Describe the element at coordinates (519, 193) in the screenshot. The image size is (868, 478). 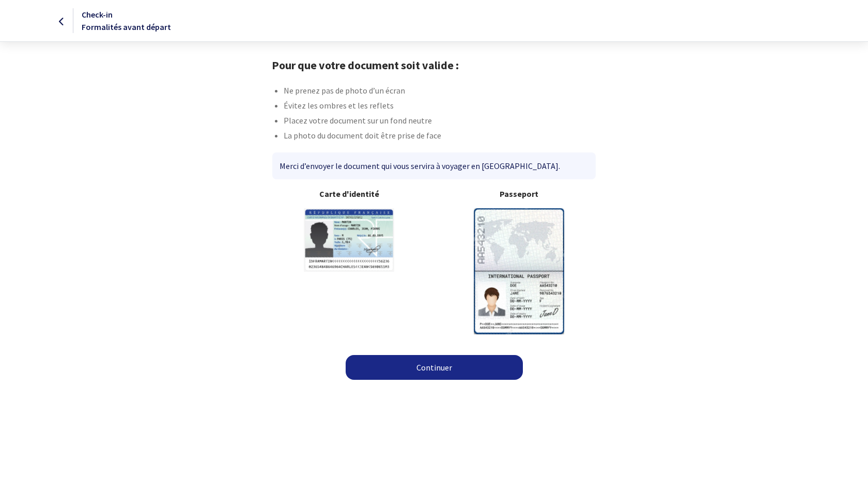
I see `b: Passeport` at that location.